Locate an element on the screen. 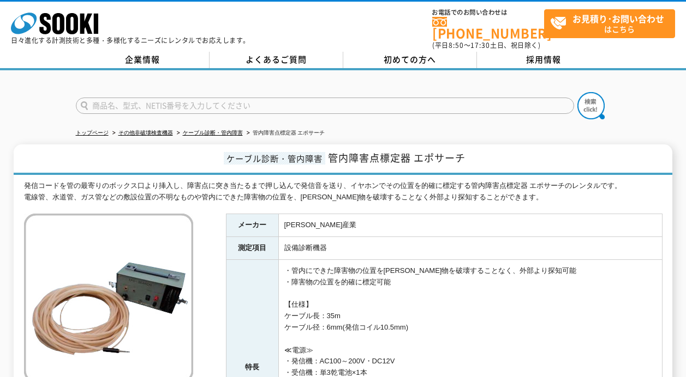 Image resolution: width=686 pixels, height=377 pixels. li: 管内障害点標定器 エポサーチ is located at coordinates (285, 133).